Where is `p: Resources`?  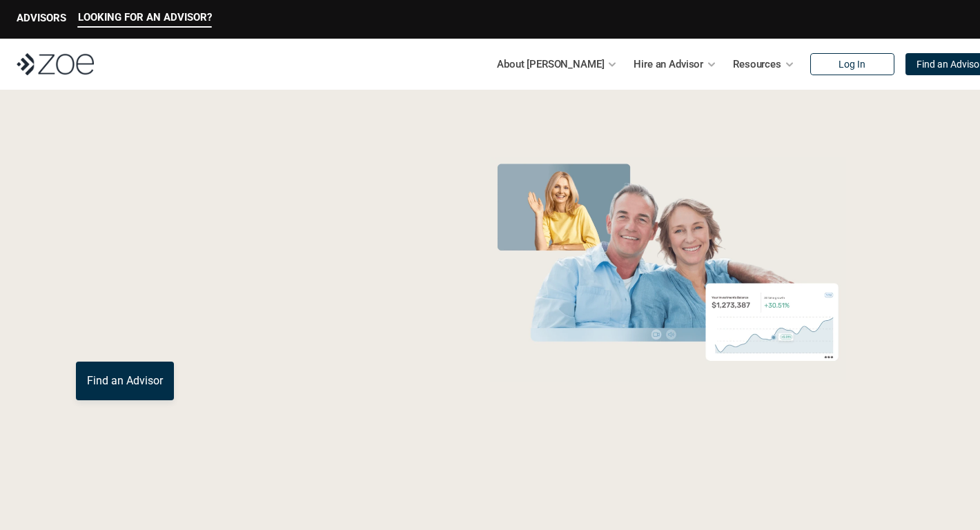
p: Resources is located at coordinates (757, 64).